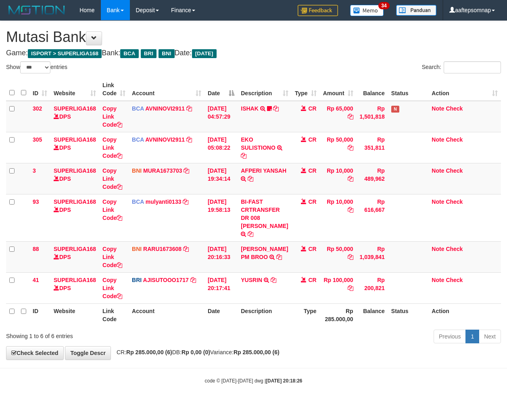 The height and width of the screenshot is (420, 507). What do you see at coordinates (408, 315) in the screenshot?
I see `th: Status` at bounding box center [408, 315].